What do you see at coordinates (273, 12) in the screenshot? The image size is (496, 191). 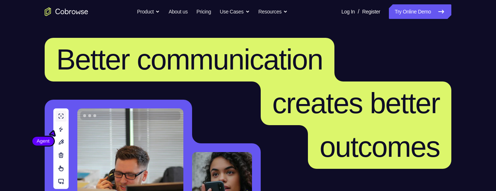 I see `button: Resources` at bounding box center [273, 12].